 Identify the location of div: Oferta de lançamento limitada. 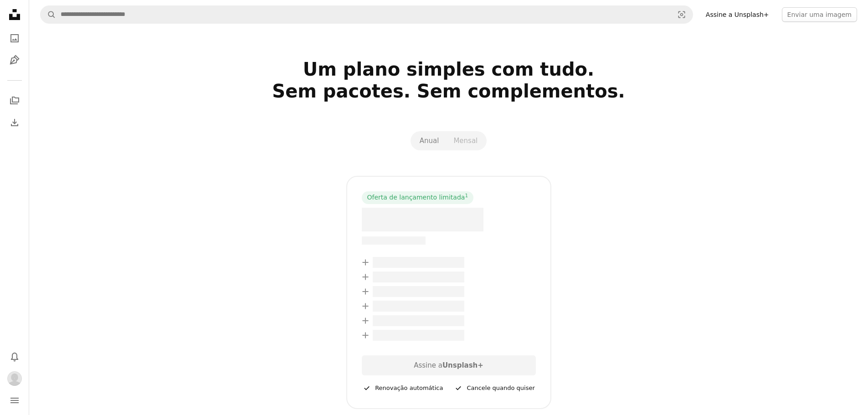
(418, 198).